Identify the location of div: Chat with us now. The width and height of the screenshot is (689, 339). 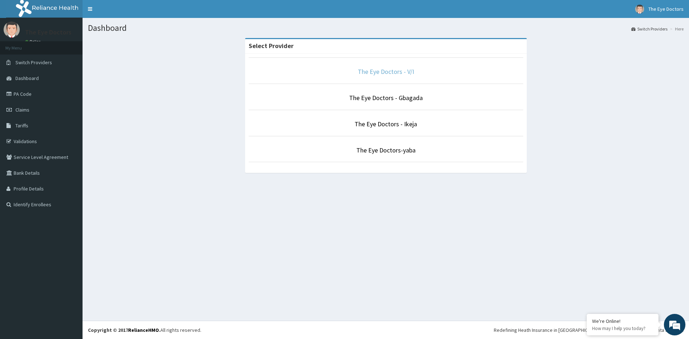
(79, 45).